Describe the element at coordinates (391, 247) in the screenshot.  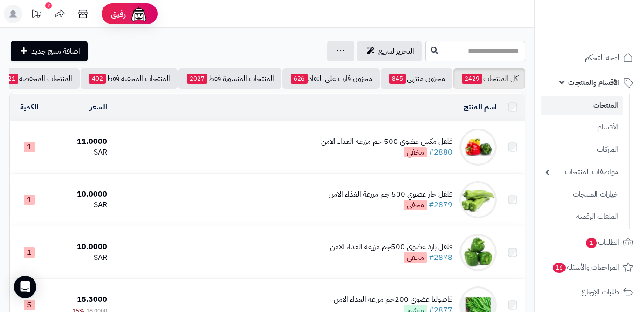
I see `div: فلفل بارد عضوي 500جم مزرعة الغذاء الامن` at that location.